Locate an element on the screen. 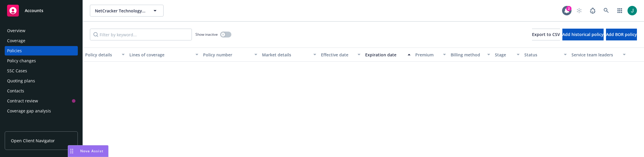 This screenshot has height=157, width=644. button: NetCracker Technology Corporation is located at coordinates (126, 10).